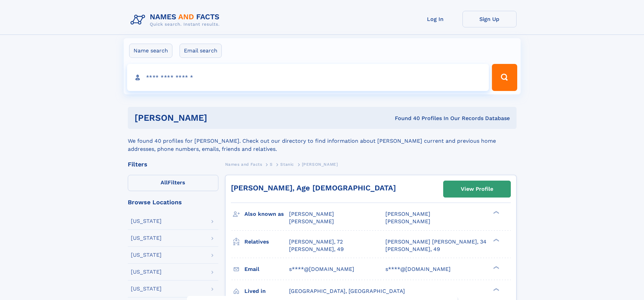  Describe the element at coordinates (201, 51) in the screenshot. I see `label: Email search` at that location.